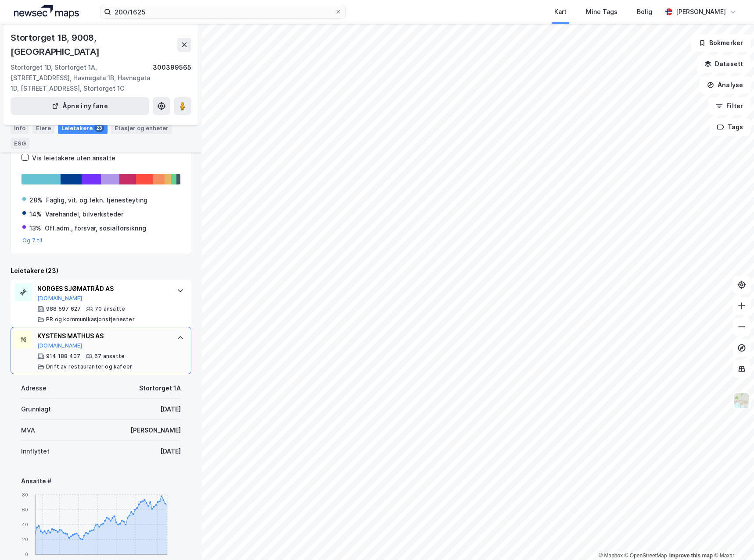  Describe the element at coordinates (25, 510) in the screenshot. I see `tspan: 60` at that location.